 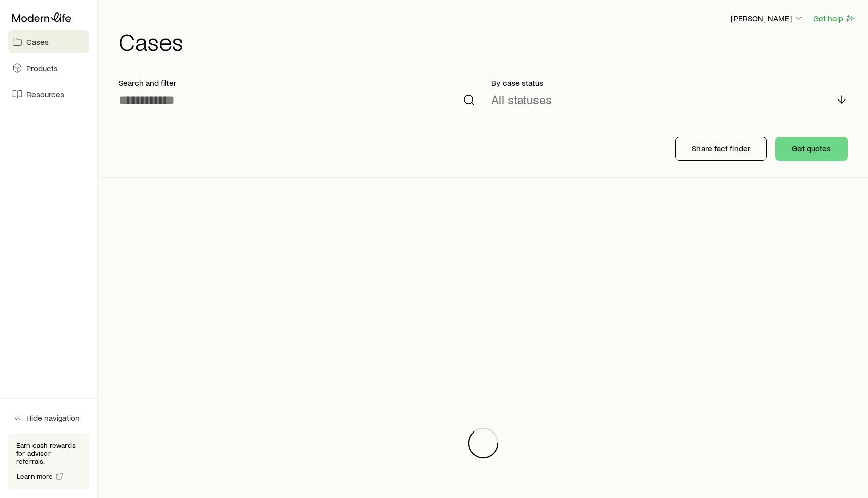 What do you see at coordinates (49, 462) in the screenshot?
I see `div: Earn cash rewards for advisor referrals.Learn more` at bounding box center [49, 462].